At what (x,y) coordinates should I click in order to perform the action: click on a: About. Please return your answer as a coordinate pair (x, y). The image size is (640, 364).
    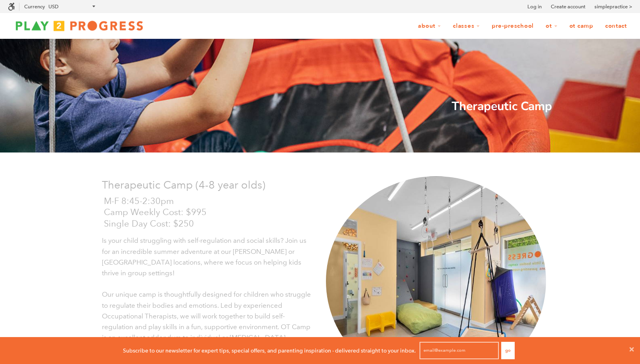
    Looking at the image, I should click on (430, 26).